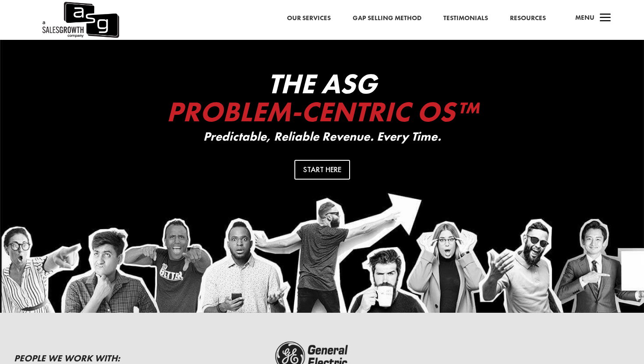 Image resolution: width=644 pixels, height=364 pixels. I want to click on p: Predictable, Reliable Revenue. Every Time., so click(322, 137).